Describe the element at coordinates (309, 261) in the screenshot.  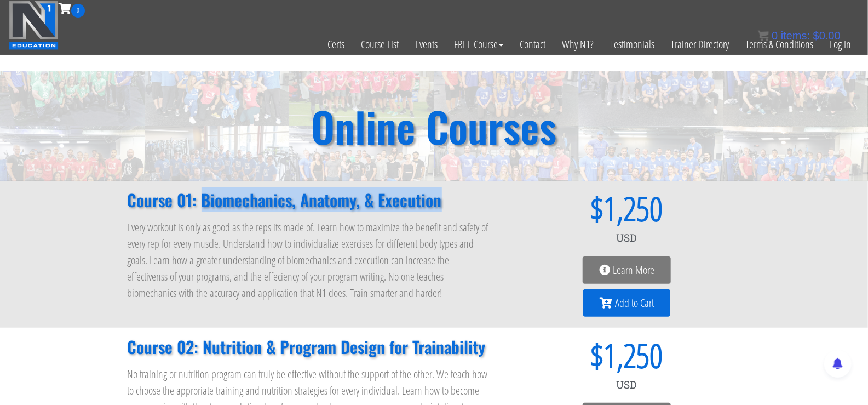
I see `p: Every workout is only as good as the reps its made of. Learn how to maximize the benefit and safe...` at that location.